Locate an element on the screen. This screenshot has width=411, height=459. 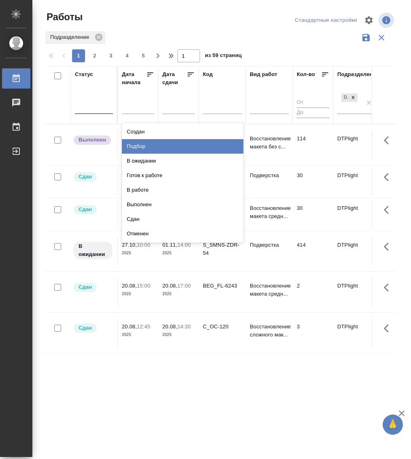
td: 414 is located at coordinates (313, 251).